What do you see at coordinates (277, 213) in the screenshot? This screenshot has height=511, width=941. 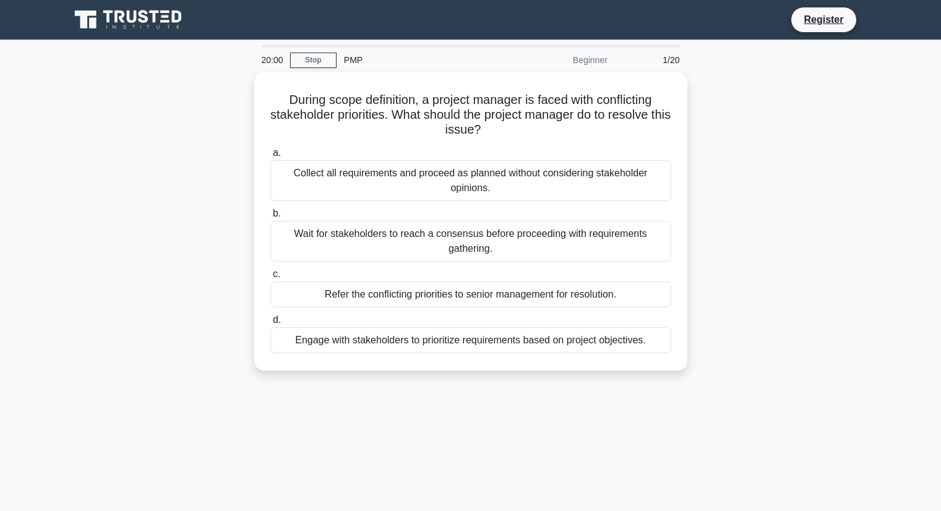 I see `span: b.` at bounding box center [277, 213].